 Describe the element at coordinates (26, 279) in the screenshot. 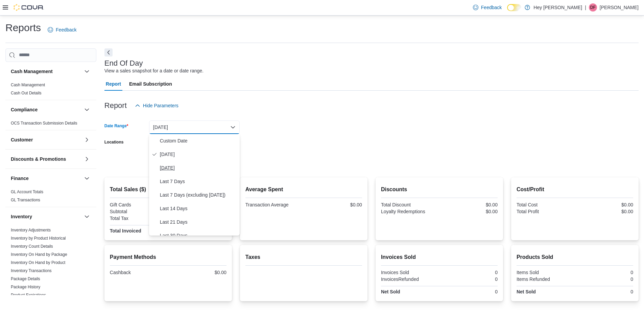

I see `span: Package Details` at that location.